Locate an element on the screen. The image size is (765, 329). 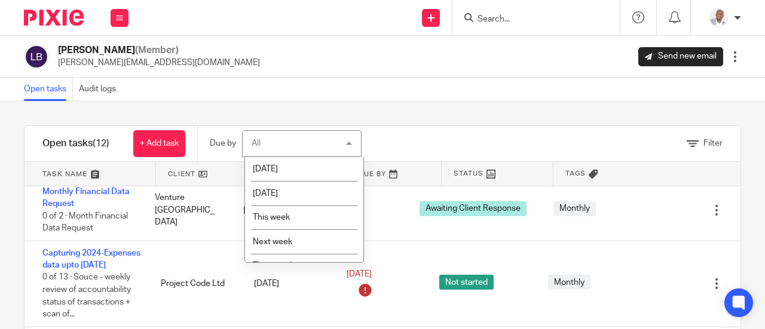
span: Next week is located at coordinates (273, 242).